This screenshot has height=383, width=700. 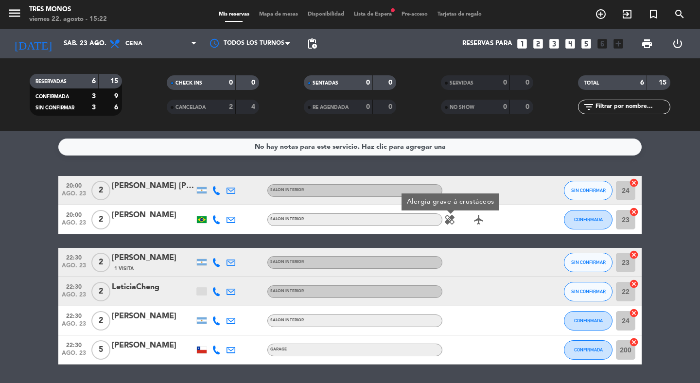 What do you see at coordinates (68, 19) in the screenshot?
I see `div: viernes 22. agosto - 15:22` at bounding box center [68, 19].